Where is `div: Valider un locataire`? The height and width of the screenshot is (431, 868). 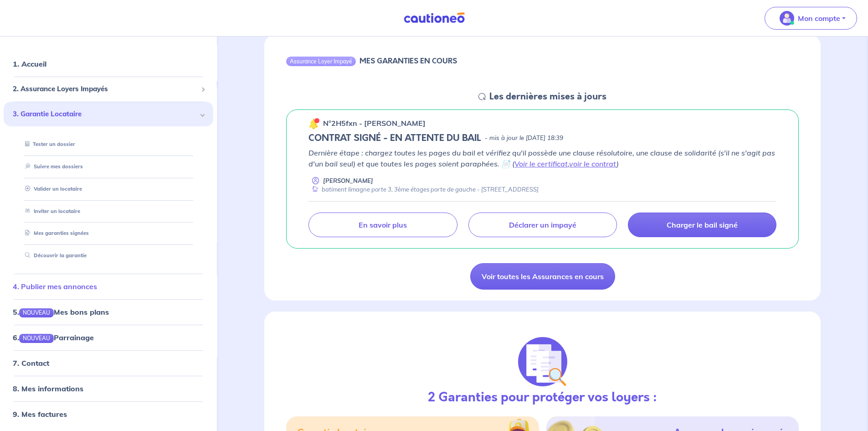 div: Valider un locataire is located at coordinates (109, 189).